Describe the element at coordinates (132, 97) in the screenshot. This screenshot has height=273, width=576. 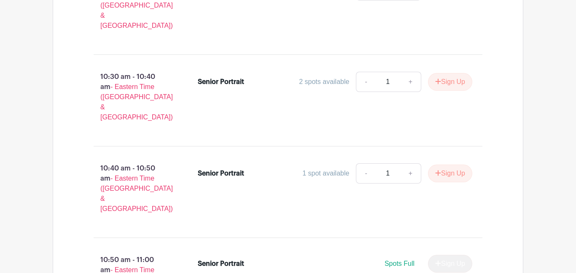
I see `p: 10:30 am - 10:40 am` at that location.